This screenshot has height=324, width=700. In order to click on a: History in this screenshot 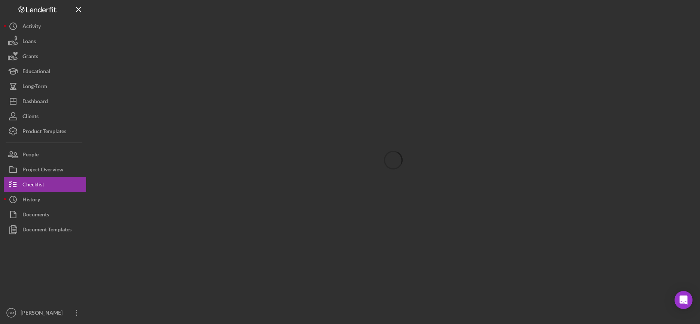, I will do `click(45, 199)`.